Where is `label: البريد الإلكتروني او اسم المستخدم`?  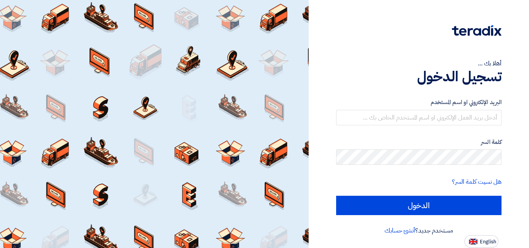 label: البريد الإلكتروني او اسم المستخدم is located at coordinates (419, 102).